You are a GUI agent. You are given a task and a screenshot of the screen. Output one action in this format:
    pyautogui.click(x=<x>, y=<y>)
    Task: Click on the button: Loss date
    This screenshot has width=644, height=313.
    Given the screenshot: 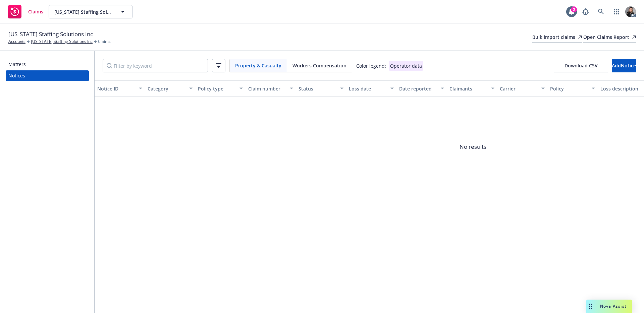 What is the action you would take?
    pyautogui.click(x=371, y=88)
    